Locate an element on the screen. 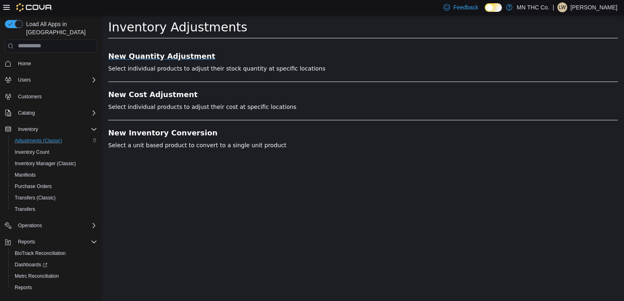 The height and width of the screenshot is (301, 624). a: New Cost Adjustment is located at coordinates (261, 80).